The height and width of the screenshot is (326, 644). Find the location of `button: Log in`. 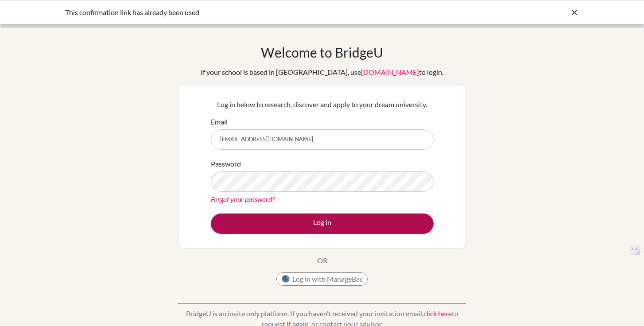

button: Log in is located at coordinates (322, 224).